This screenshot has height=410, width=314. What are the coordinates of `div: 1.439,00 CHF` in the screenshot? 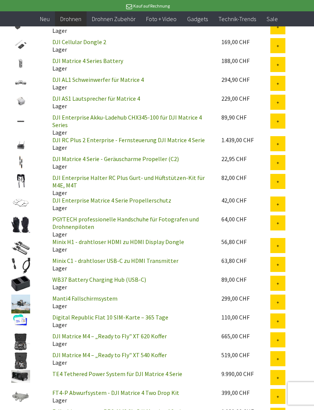 It's located at (246, 140).